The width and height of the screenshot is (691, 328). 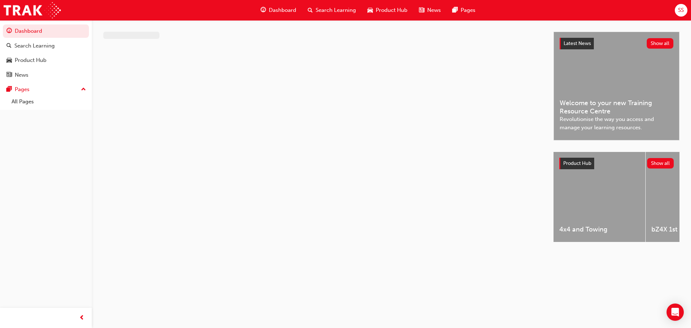 I want to click on span: Revolutionise the way you access and manage your learning resources., so click(x=617, y=123).